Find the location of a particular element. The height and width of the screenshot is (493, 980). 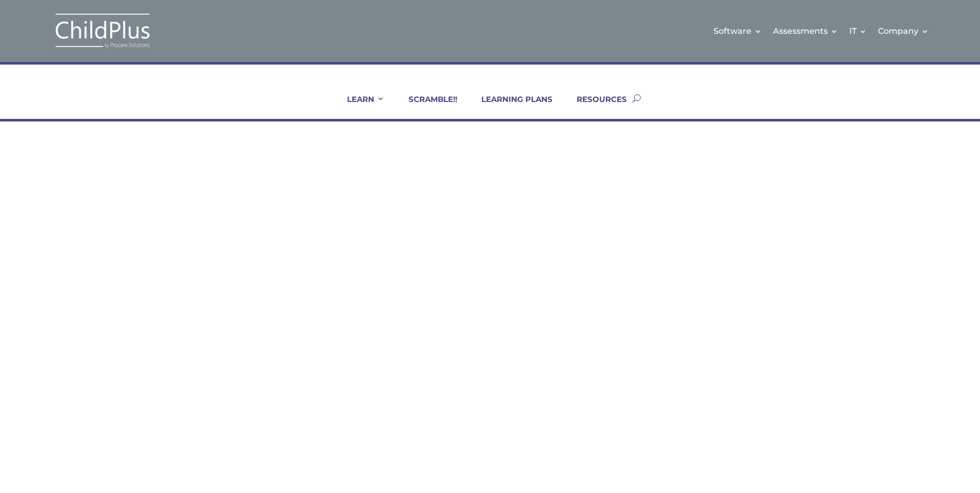

a: LEARN is located at coordinates (359, 107).